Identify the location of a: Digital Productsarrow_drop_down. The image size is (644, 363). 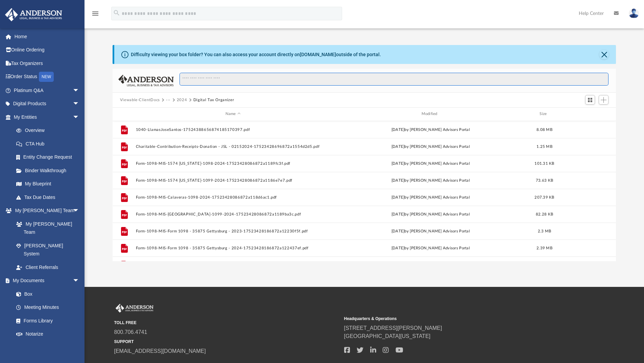
(47, 104).